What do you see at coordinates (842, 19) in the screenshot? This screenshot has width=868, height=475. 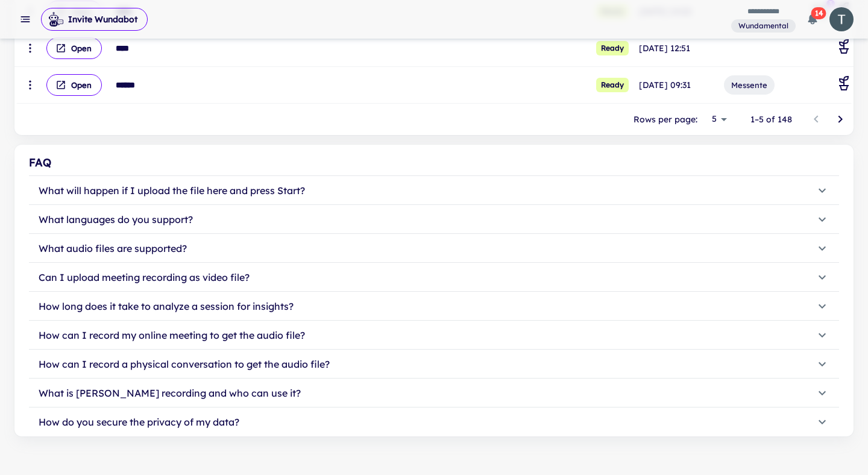 I see `button: photoURL` at bounding box center [842, 19].